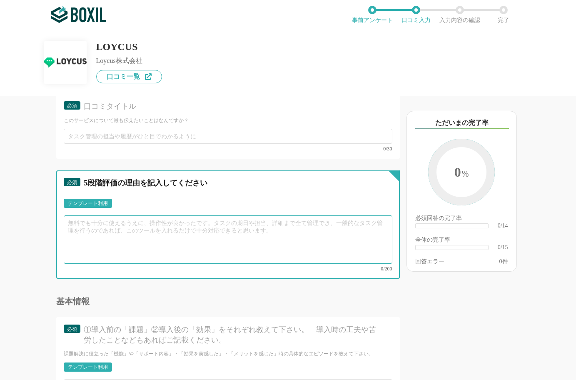  I want to click on div: LOYCUS, so click(129, 47).